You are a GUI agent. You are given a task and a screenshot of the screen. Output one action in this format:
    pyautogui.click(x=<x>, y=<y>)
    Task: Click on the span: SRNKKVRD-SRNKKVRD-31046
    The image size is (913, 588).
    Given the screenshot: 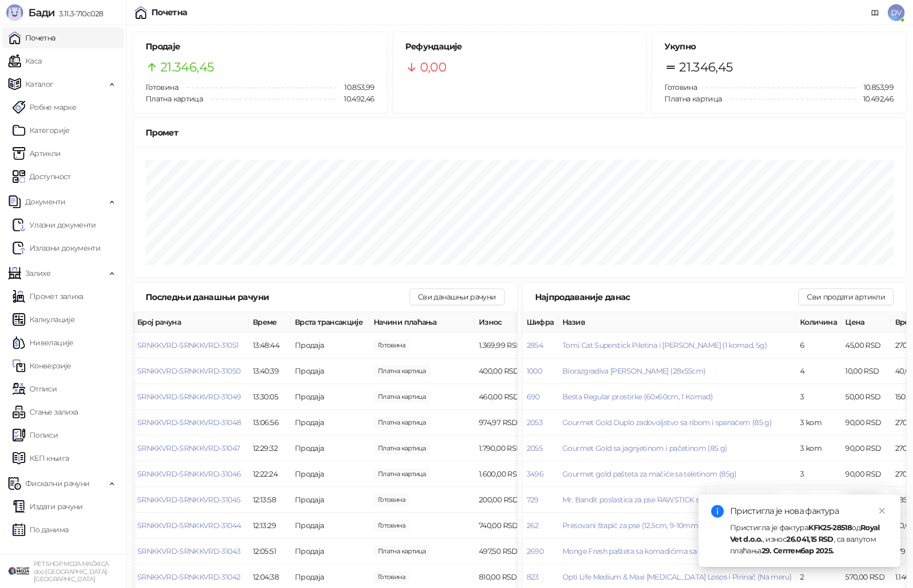 What is the action you would take?
    pyautogui.click(x=189, y=474)
    